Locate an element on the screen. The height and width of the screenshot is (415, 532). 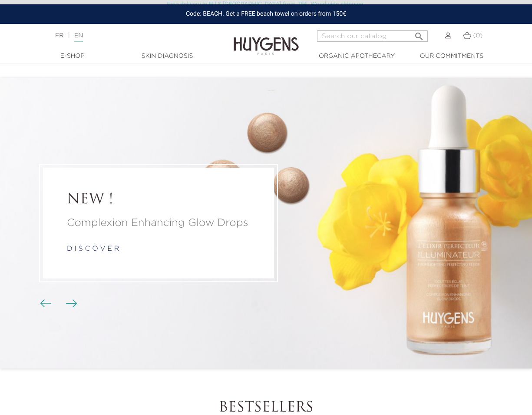
h2: NEW ! is located at coordinates (158, 200).